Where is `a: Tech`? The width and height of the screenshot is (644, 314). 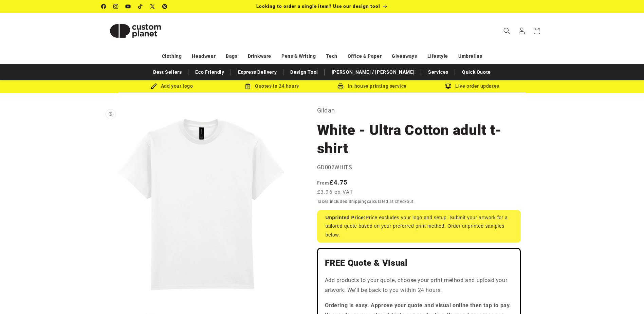
a: Tech is located at coordinates (331, 56).